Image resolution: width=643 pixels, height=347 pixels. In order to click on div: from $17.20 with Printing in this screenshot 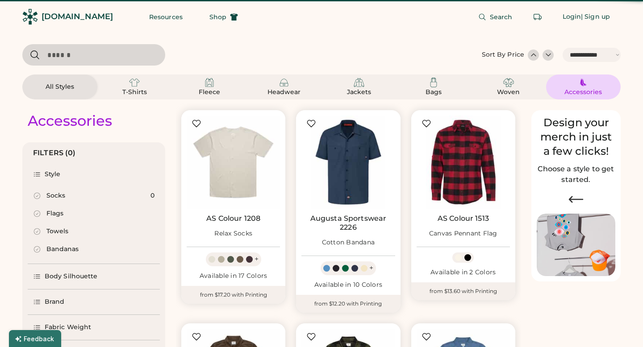, I will do `click(233, 295)`.